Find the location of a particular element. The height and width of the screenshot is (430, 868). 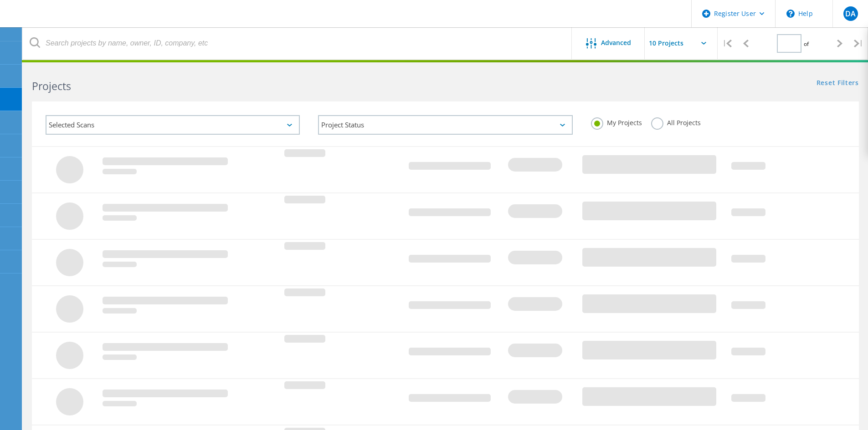

svg: \n is located at coordinates (791, 14).